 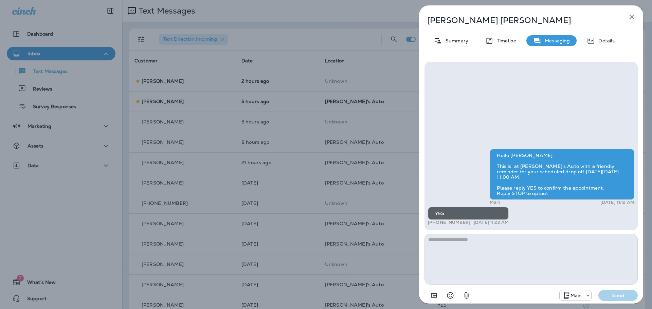 I want to click on div: YES, so click(x=468, y=213).